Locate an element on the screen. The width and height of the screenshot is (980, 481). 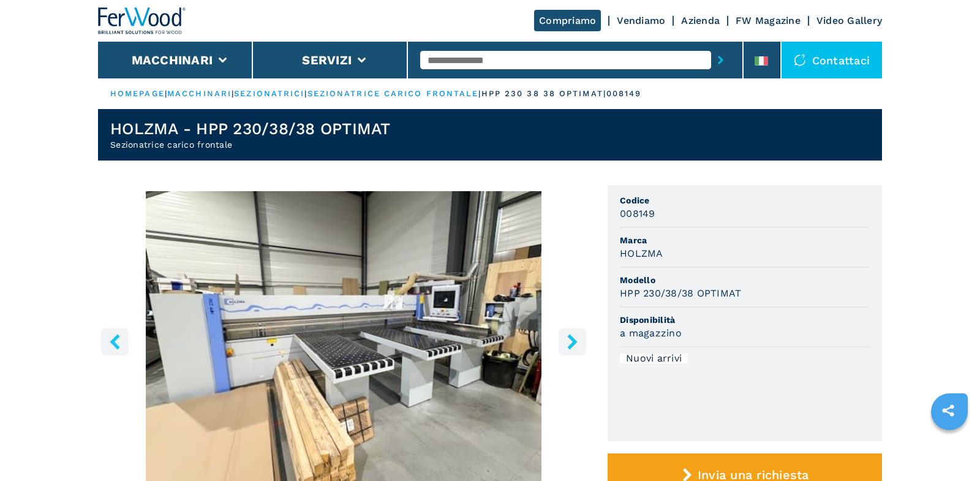
a: sharethis is located at coordinates (947, 410).